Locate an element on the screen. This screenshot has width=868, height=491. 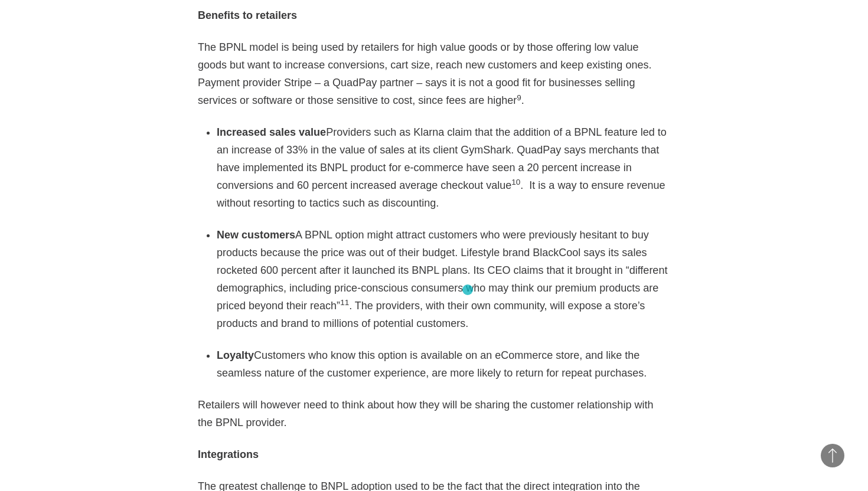
sup: 10 is located at coordinates (516, 182).